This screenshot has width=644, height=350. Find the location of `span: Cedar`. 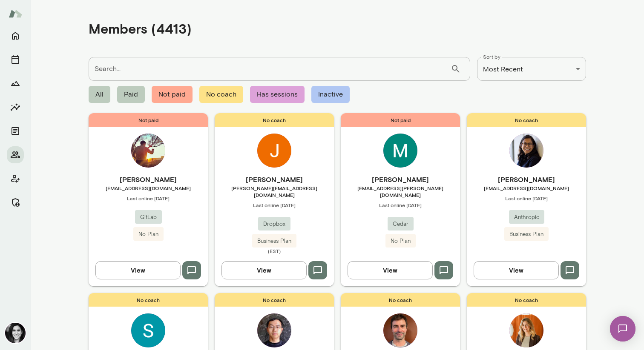

span: Cedar is located at coordinates (400, 224).